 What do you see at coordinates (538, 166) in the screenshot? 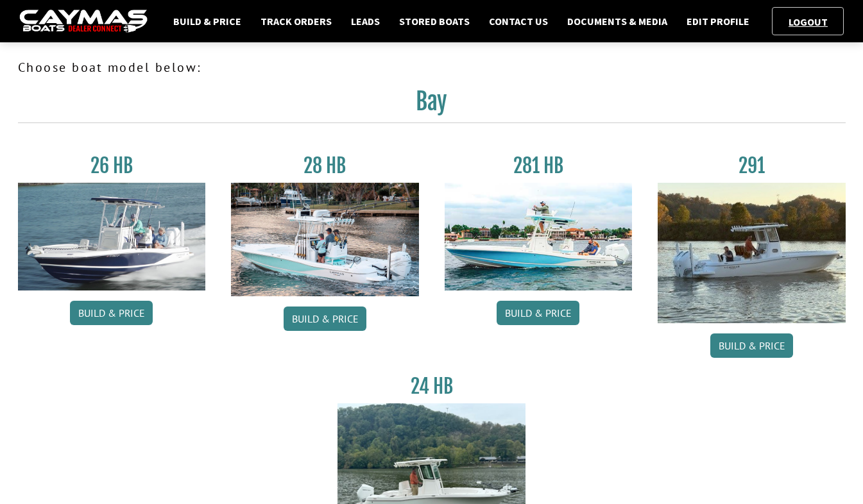
I see `h3: 281 HB` at bounding box center [538, 166].